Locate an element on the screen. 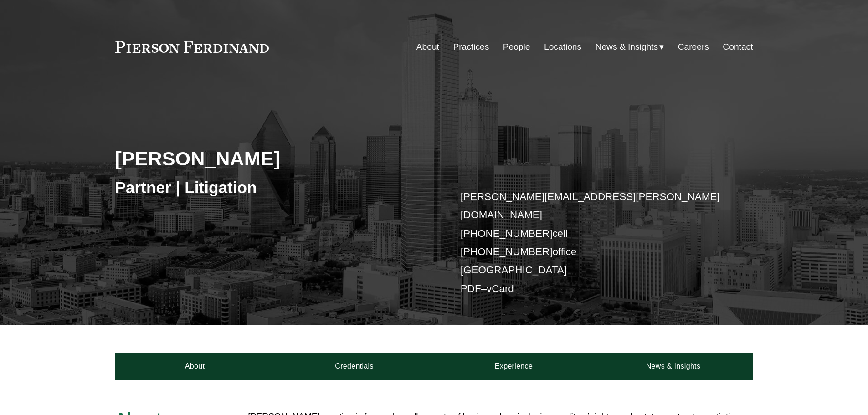  a: vCard is located at coordinates (501, 288).